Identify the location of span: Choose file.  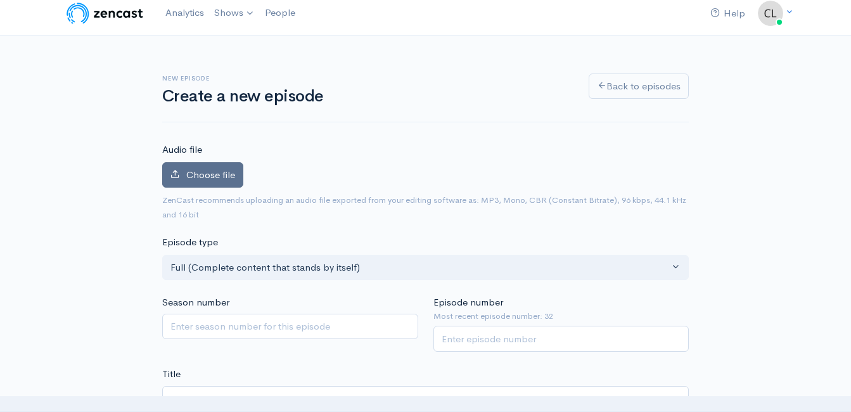
(210, 174).